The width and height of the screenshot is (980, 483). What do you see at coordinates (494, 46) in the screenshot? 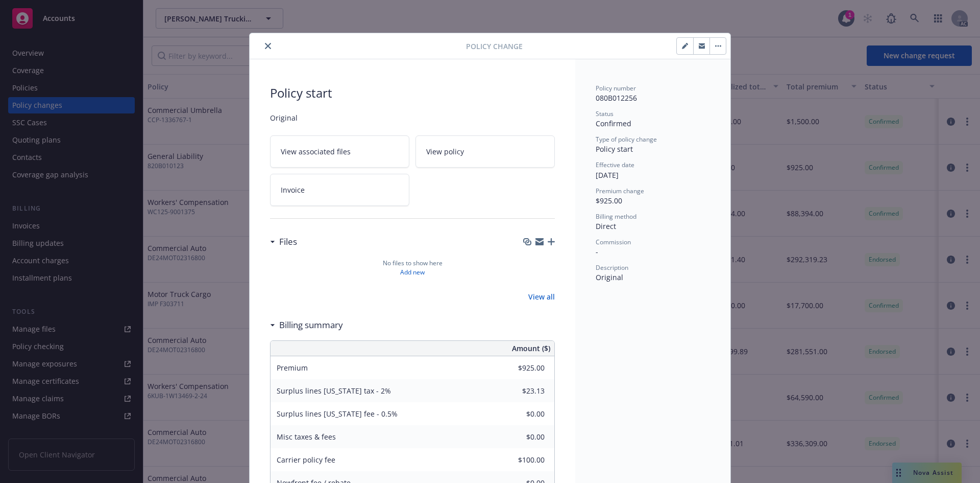
I see `span: Policy Change` at bounding box center [494, 46].